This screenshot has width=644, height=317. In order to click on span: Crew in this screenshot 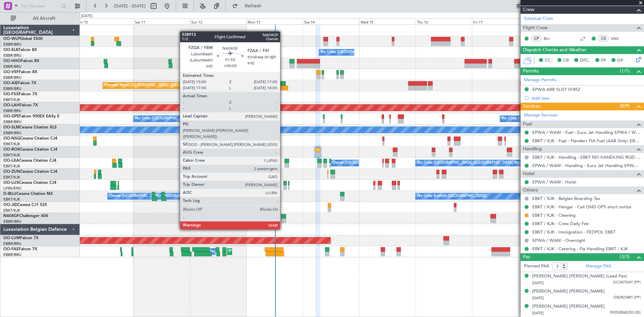, I will do `click(528, 10)`.